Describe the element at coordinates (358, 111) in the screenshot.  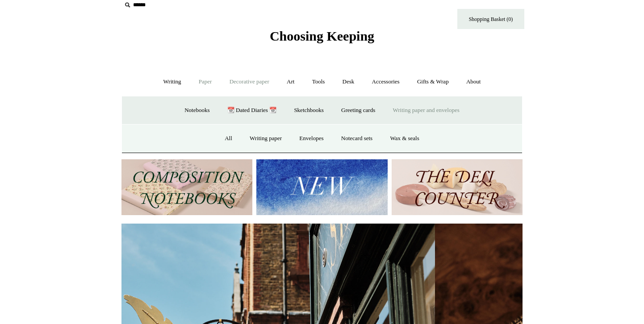
I see `a: Greeting cards` at that location.